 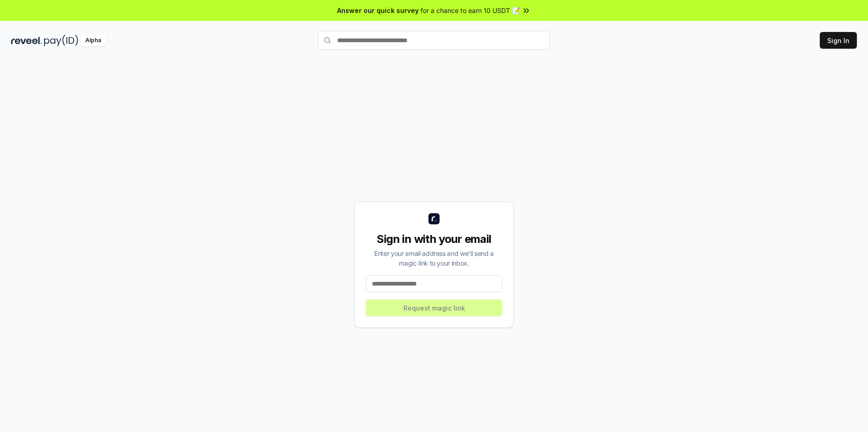 I want to click on div: Alpha, so click(x=93, y=40).